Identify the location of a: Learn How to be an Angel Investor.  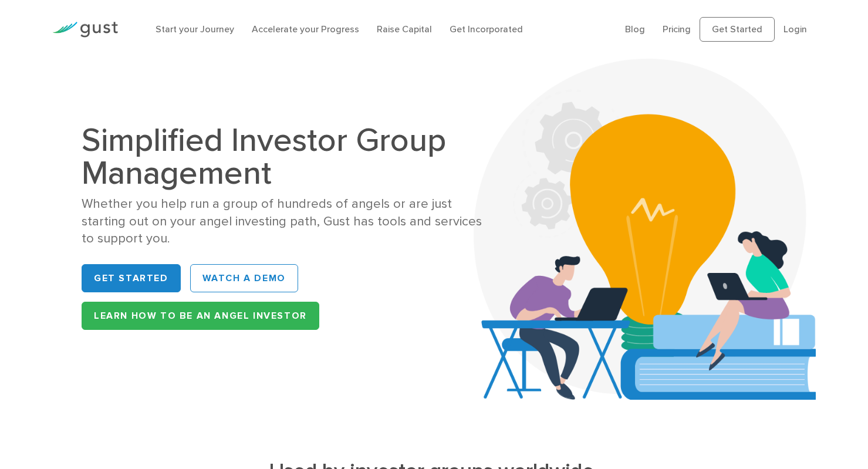
(200, 316).